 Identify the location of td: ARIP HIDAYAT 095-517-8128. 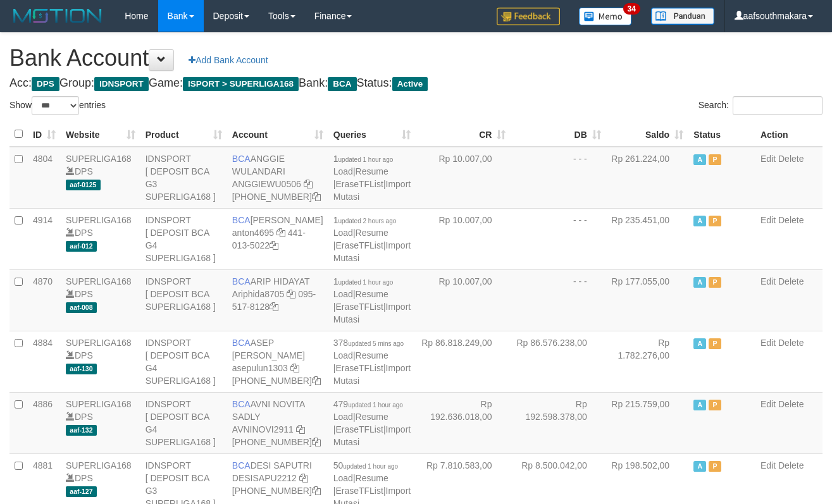
(278, 300).